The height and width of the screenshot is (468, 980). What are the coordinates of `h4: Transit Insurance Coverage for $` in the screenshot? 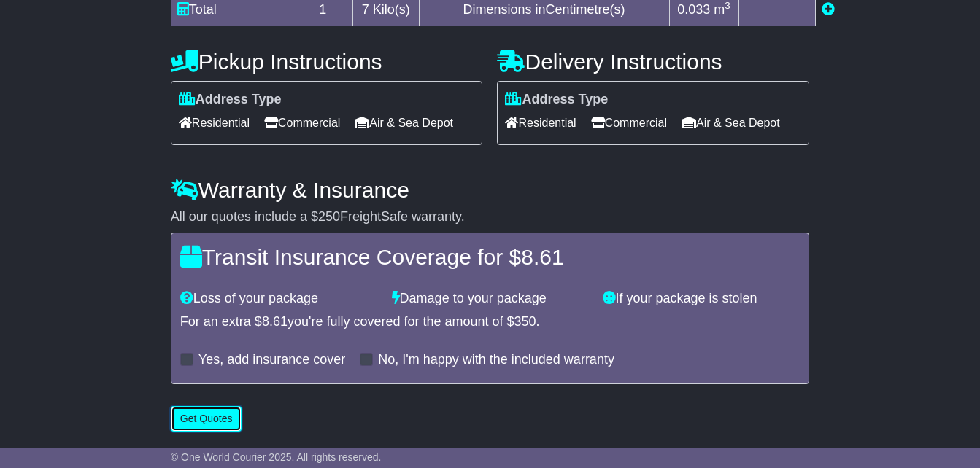 It's located at (490, 257).